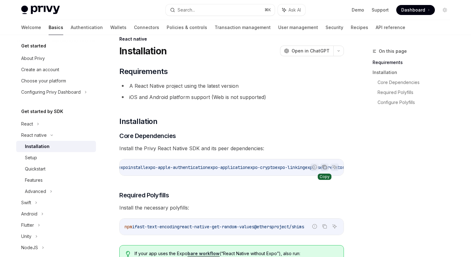  Describe the element at coordinates (311, 51) in the screenshot. I see `span: Open in ChatGPT` at that location.